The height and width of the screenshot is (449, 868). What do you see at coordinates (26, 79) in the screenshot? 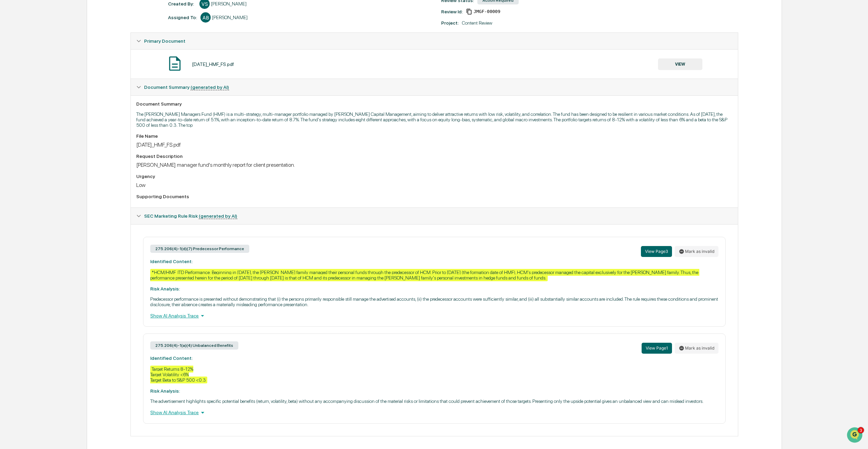
I see `div: Past conversations` at bounding box center [26, 79].